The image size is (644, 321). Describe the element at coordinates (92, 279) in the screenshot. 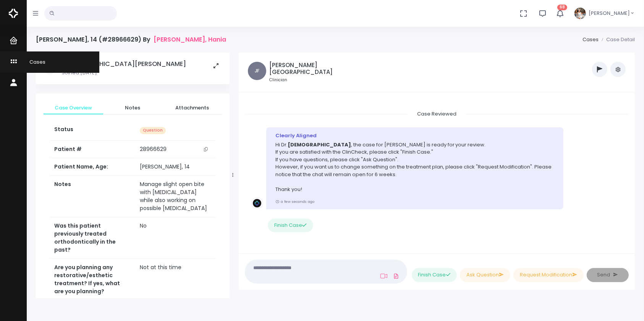

I see `th: Are you planning any restorative/esthetic treatment? If yes, what are you planning?` at that location.